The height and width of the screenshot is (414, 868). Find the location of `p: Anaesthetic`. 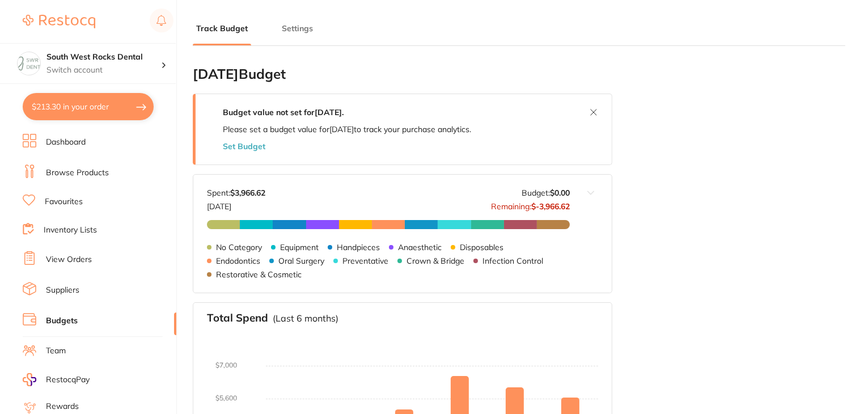

p: Anaesthetic is located at coordinates (420, 248).